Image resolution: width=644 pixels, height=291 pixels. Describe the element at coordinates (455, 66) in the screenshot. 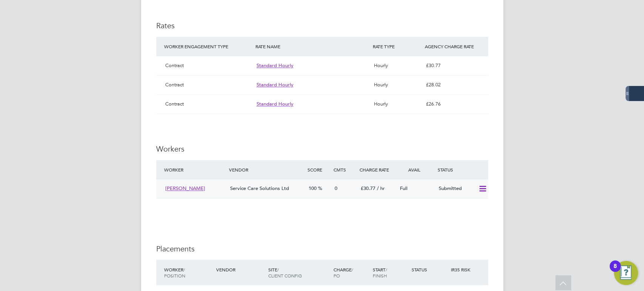

I see `div: £30.77` at that location.